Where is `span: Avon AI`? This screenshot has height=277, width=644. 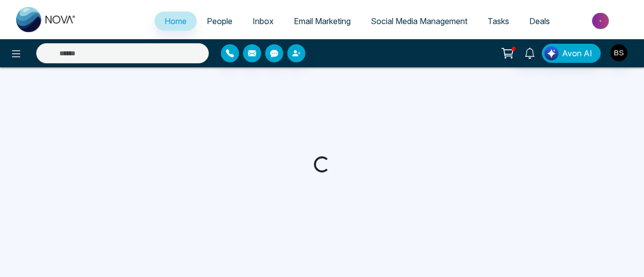
span: Avon AI is located at coordinates (577, 53).